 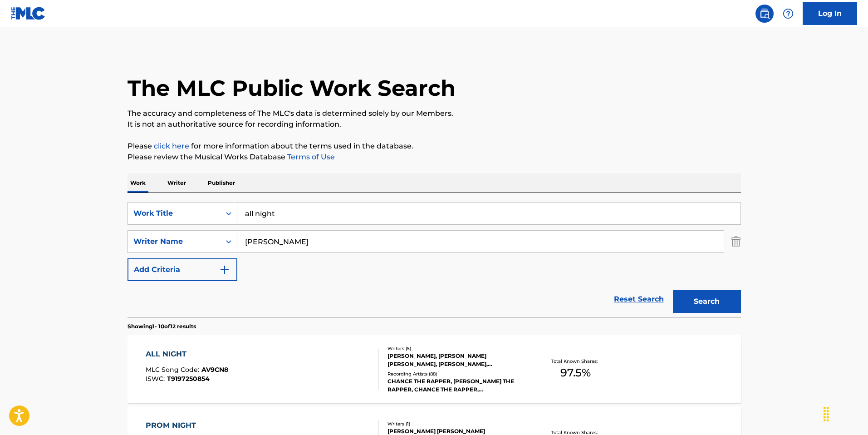 I want to click on div: Writers ( 5 ), so click(x=456, y=348).